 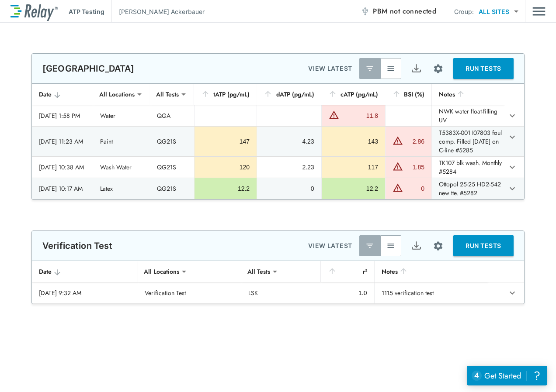 What do you see at coordinates (121, 141) in the screenshot?
I see `td: Paint` at bounding box center [121, 141].